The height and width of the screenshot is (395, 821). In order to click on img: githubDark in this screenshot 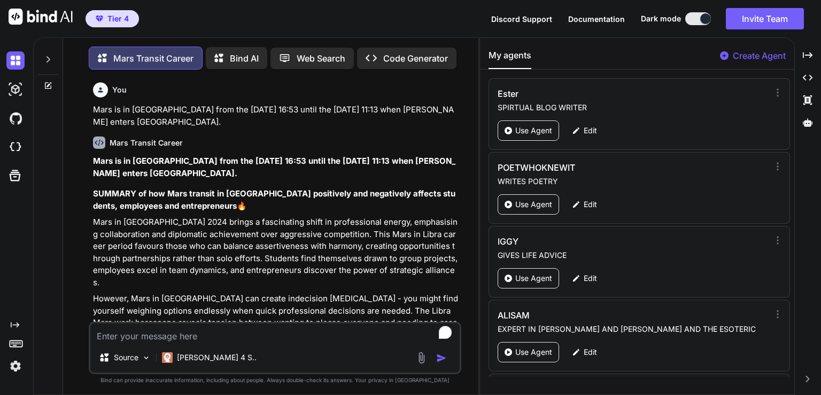, I will do `click(16, 118)`.